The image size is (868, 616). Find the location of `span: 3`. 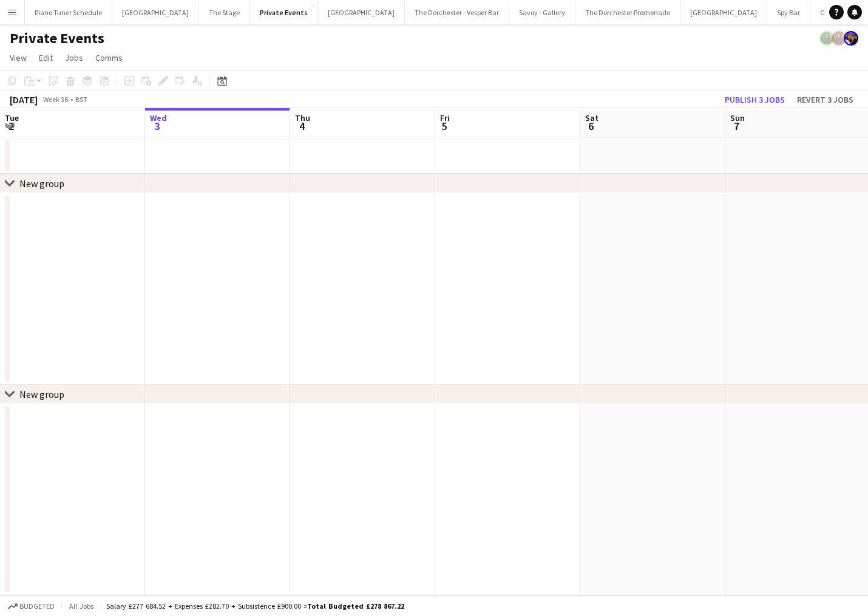

span: 3 is located at coordinates (157, 126).